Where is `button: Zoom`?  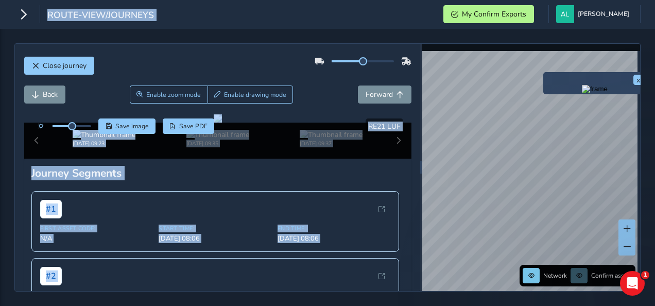
button: Zoom is located at coordinates (168, 94).